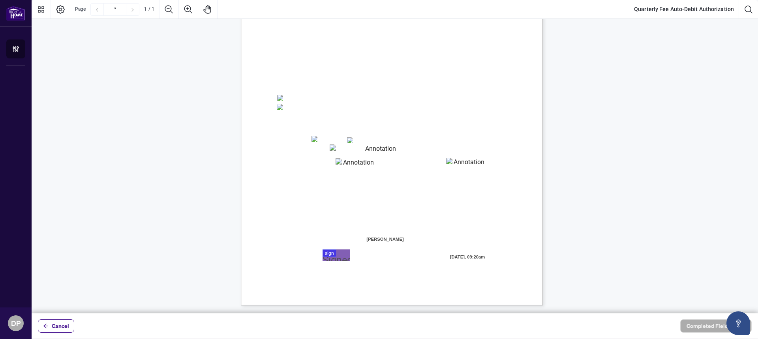 This screenshot has width=758, height=339. Describe the element at coordinates (16, 13) in the screenshot. I see `img: logo` at that location.